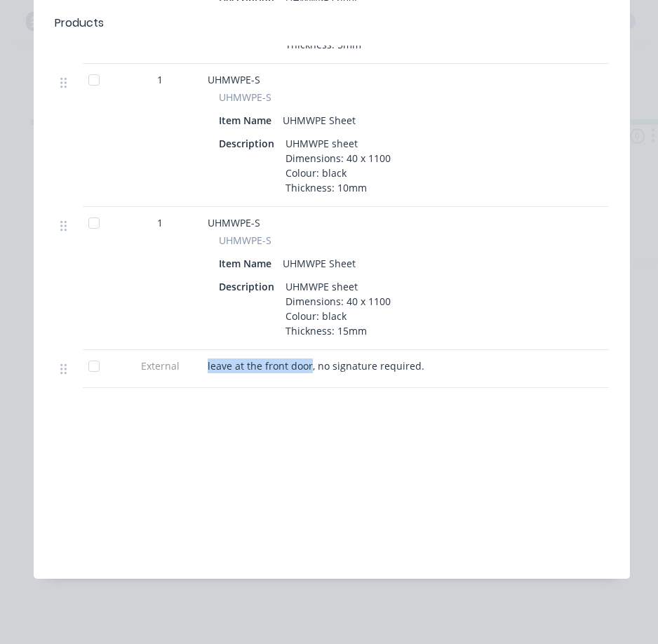 The width and height of the screenshot is (658, 644). What do you see at coordinates (316, 366) in the screenshot?
I see `span: leave at the front door, no signature required.` at bounding box center [316, 366].